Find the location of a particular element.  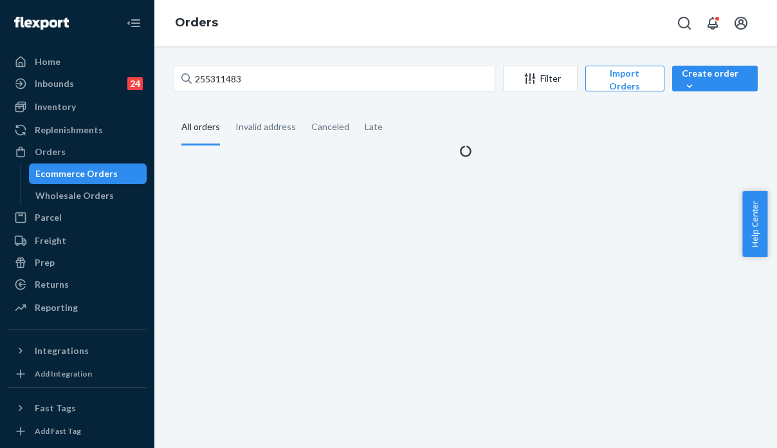

button: Import Orders is located at coordinates (625, 78).